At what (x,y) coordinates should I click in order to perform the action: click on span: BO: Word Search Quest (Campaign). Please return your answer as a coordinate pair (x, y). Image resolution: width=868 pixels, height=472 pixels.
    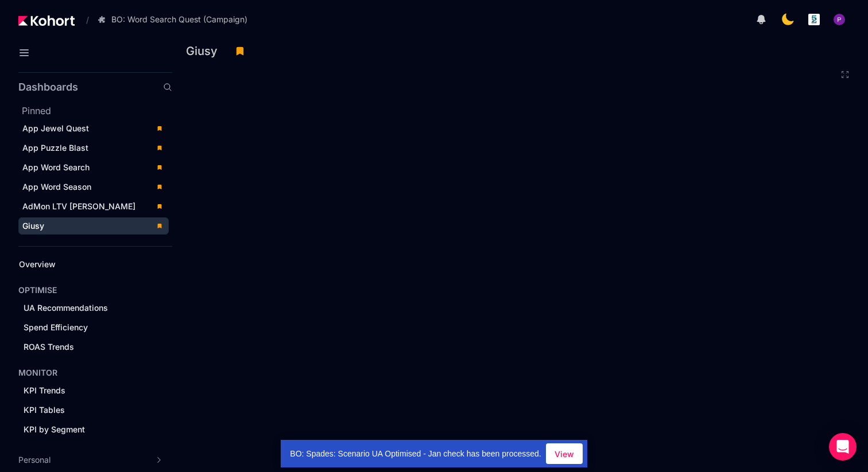
    Looking at the image, I should click on (179, 20).